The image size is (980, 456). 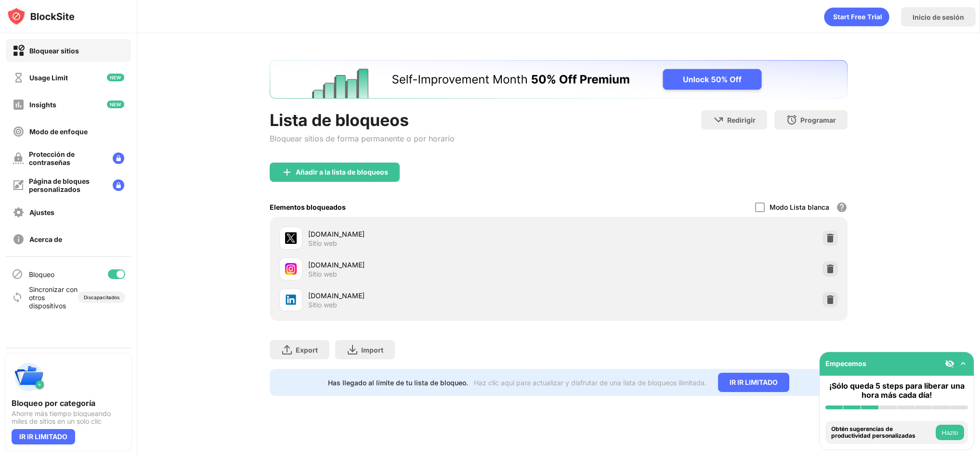 What do you see at coordinates (938, 17) in the screenshot?
I see `div: Inicio de sesión` at bounding box center [938, 17].